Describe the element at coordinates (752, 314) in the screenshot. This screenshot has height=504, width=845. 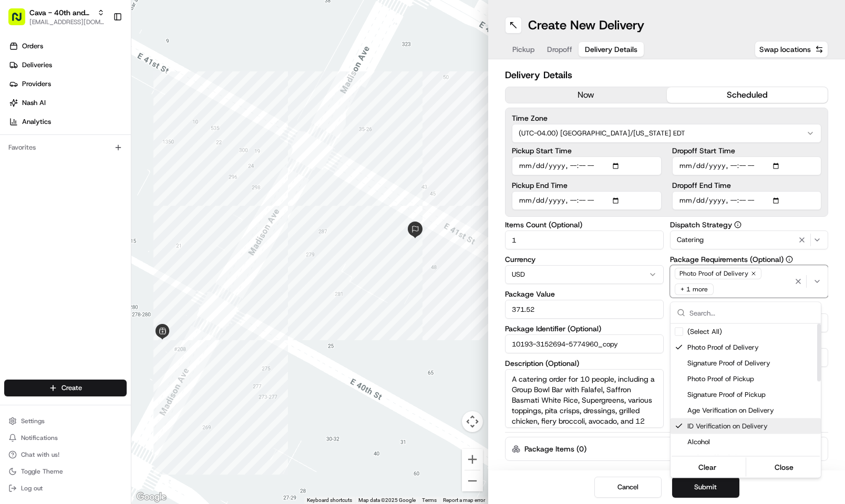
I see `input: Search...` at that location.